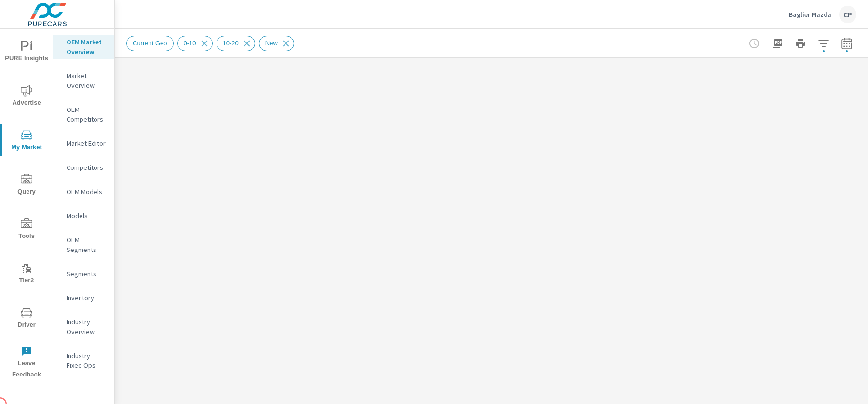  What do you see at coordinates (27, 141) in the screenshot?
I see `span: My Market` at bounding box center [27, 141].